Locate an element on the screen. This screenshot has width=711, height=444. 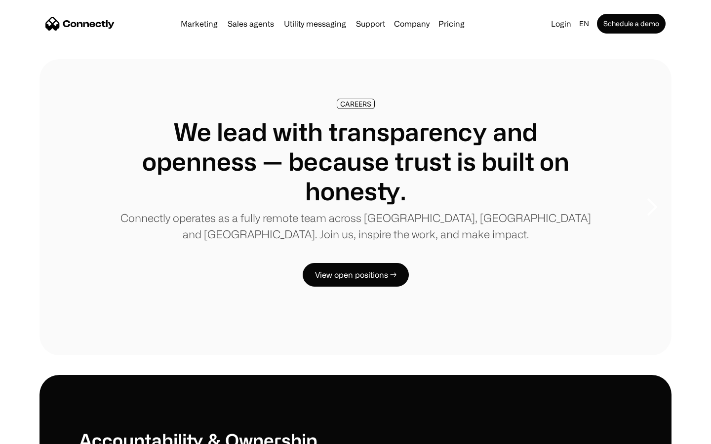
a: Support is located at coordinates (370, 24).